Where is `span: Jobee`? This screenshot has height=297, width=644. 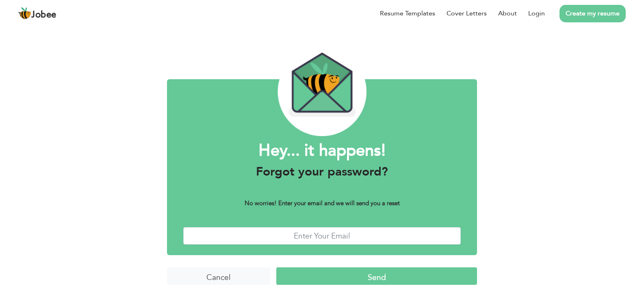
span: Jobee is located at coordinates (44, 15).